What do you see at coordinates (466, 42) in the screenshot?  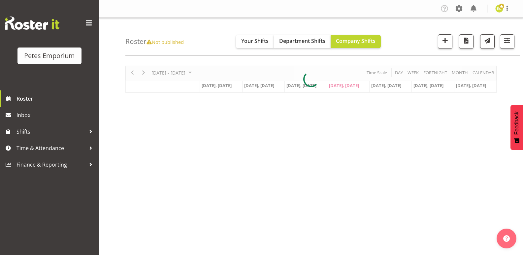 I see `button: Download a PDF of the roster according to the set date range.` at bounding box center [466, 42].